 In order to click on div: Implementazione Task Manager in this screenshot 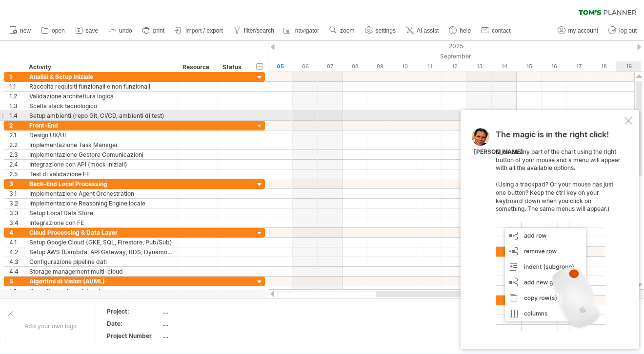, I will do `click(101, 145)`.